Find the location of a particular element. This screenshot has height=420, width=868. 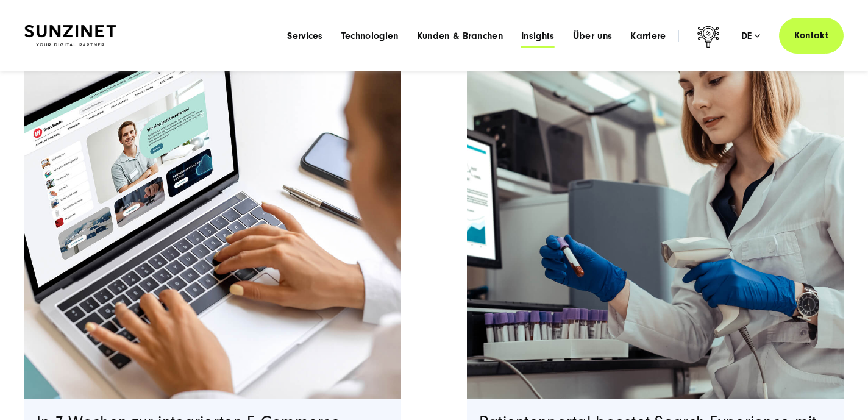

span: Karriere is located at coordinates (648, 36).